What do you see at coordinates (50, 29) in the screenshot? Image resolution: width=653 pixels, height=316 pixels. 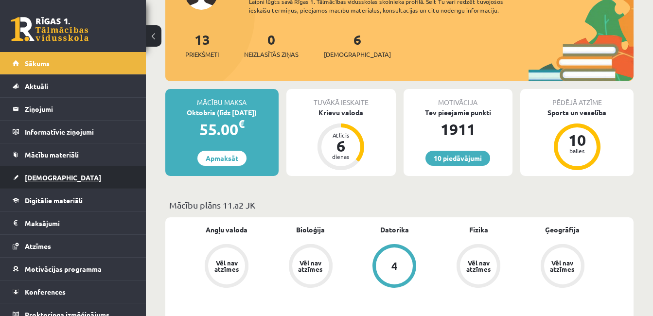 I see `a: Rīgas 1. Tālmācības vidusskola` at bounding box center [50, 29].